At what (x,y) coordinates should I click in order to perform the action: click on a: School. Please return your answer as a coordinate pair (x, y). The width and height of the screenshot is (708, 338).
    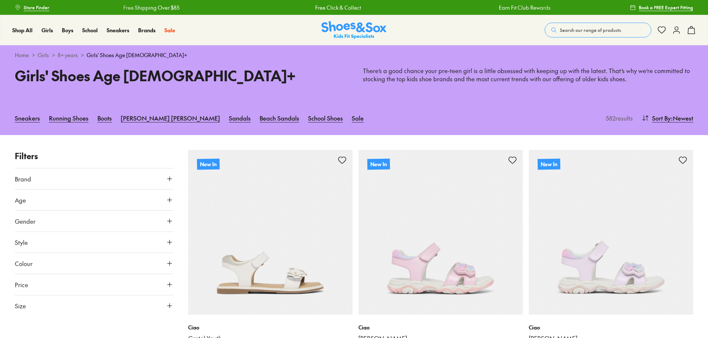
    Looking at the image, I should click on (90, 30).